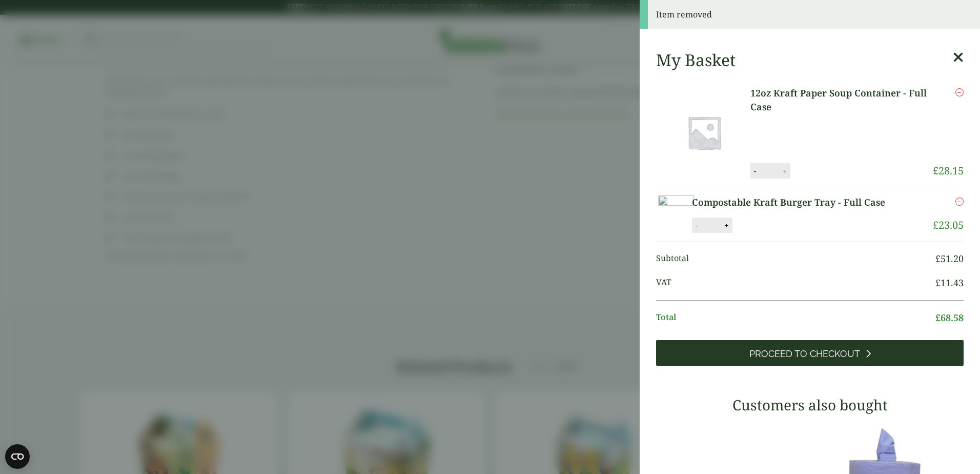  I want to click on bdi: 68.58, so click(949, 317).